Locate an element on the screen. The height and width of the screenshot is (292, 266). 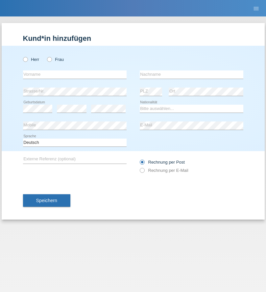
label: Herr is located at coordinates (31, 59).